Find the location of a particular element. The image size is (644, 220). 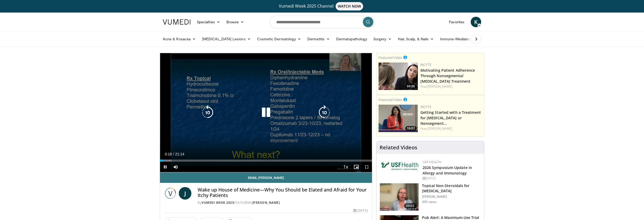

span: 10:57 is located at coordinates (411, 129).